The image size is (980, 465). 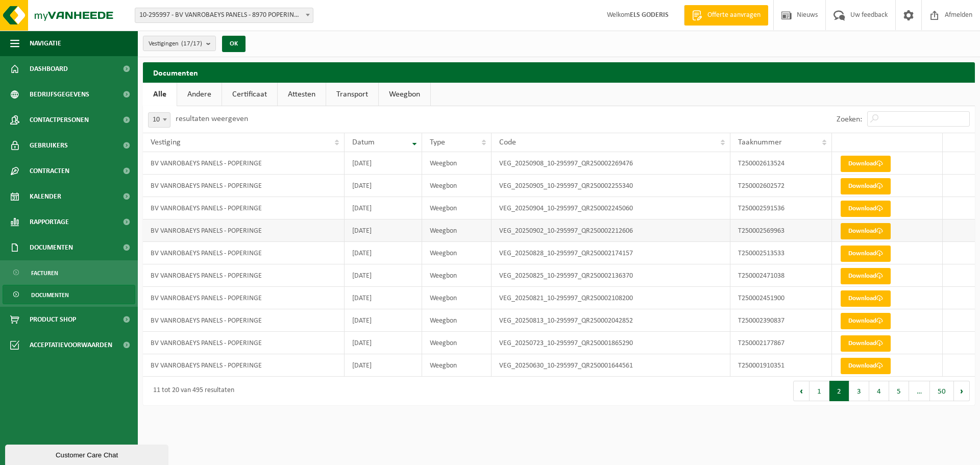 What do you see at coordinates (611, 366) in the screenshot?
I see `td: VEG_20250630_10-295997_QR250001644561` at bounding box center [611, 366].